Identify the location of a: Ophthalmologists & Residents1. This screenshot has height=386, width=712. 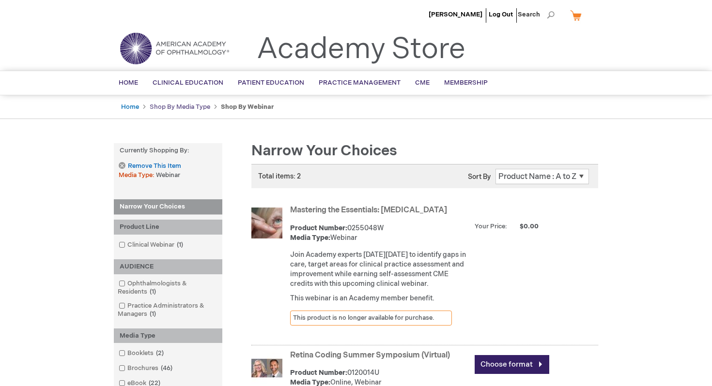
(168, 288).